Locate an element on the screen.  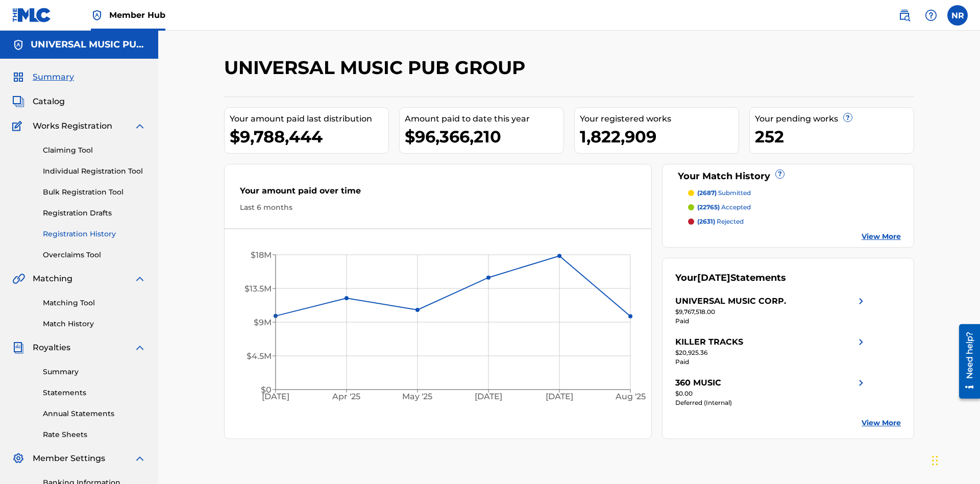
img: help is located at coordinates (930, 15).